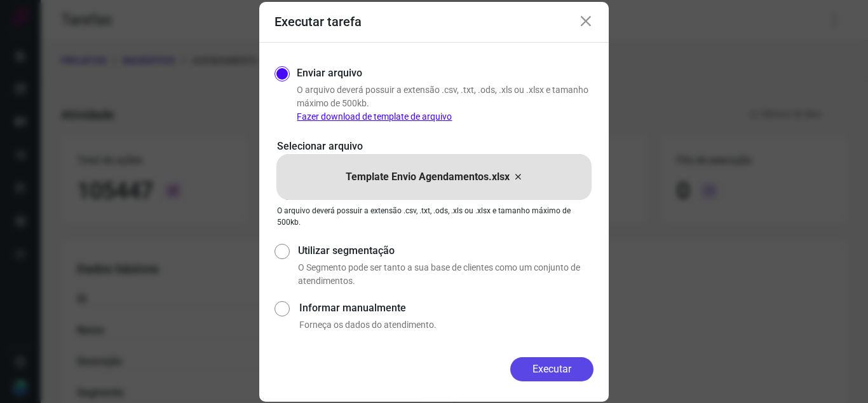 The width and height of the screenshot is (868, 403). What do you see at coordinates (329, 73) in the screenshot?
I see `label: Enviar arquivo` at bounding box center [329, 73].